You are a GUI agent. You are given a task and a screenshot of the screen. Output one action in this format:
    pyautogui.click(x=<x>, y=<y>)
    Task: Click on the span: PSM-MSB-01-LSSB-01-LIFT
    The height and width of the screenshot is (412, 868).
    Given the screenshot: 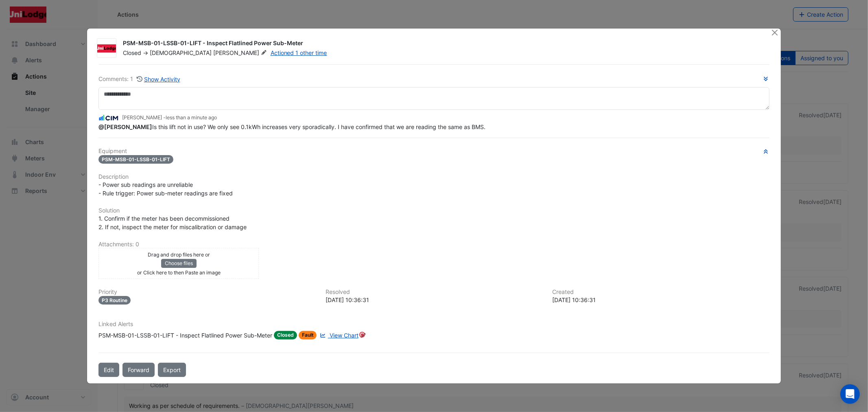 What is the action you would take?
    pyautogui.click(x=136, y=159)
    